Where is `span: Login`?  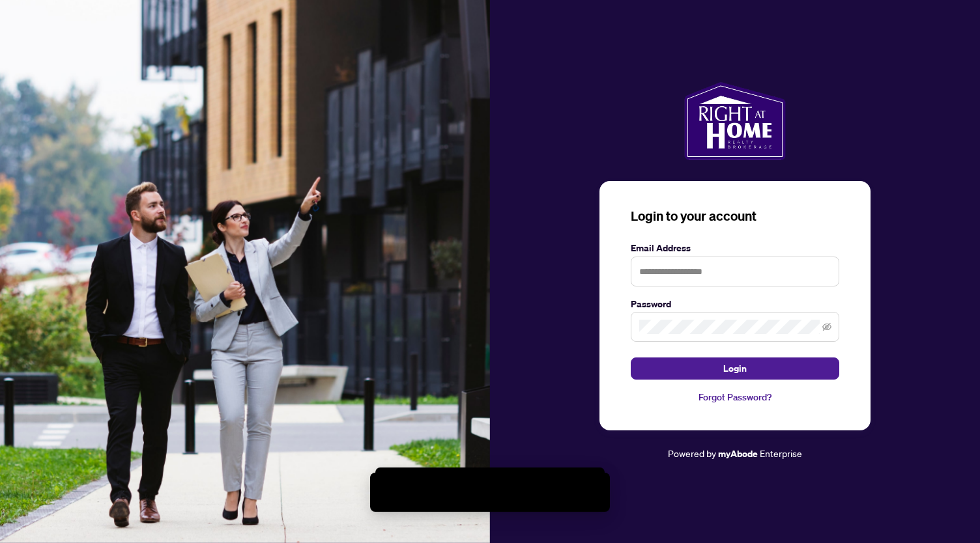 span: Login is located at coordinates (735, 368).